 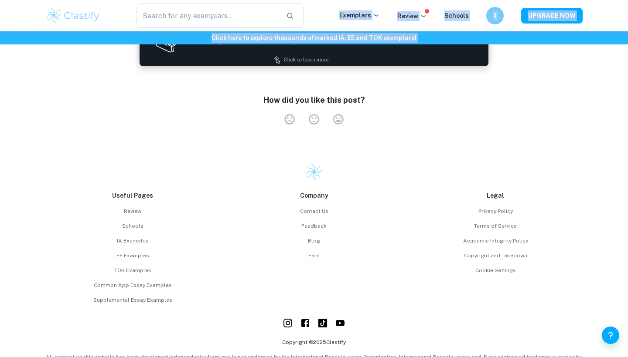 I want to click on a: Terms of Service, so click(x=495, y=226).